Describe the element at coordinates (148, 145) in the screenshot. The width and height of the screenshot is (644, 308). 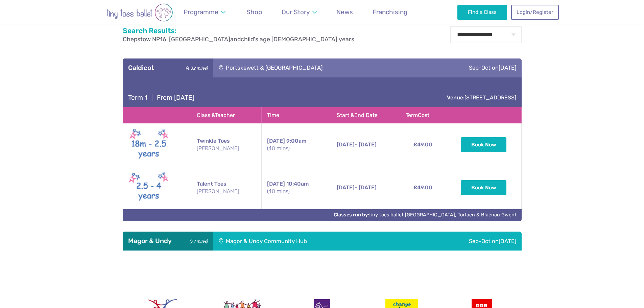
I see `img: Twinkle toes New (May 2025)` at that location.